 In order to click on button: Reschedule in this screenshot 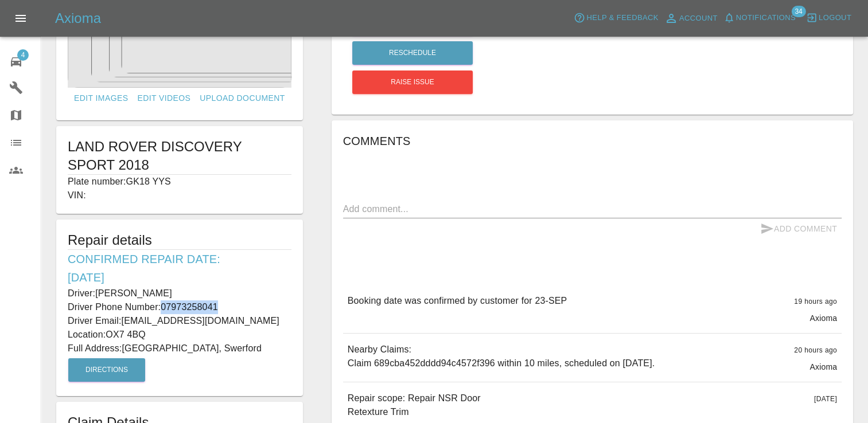, I will do `click(412, 53)`.